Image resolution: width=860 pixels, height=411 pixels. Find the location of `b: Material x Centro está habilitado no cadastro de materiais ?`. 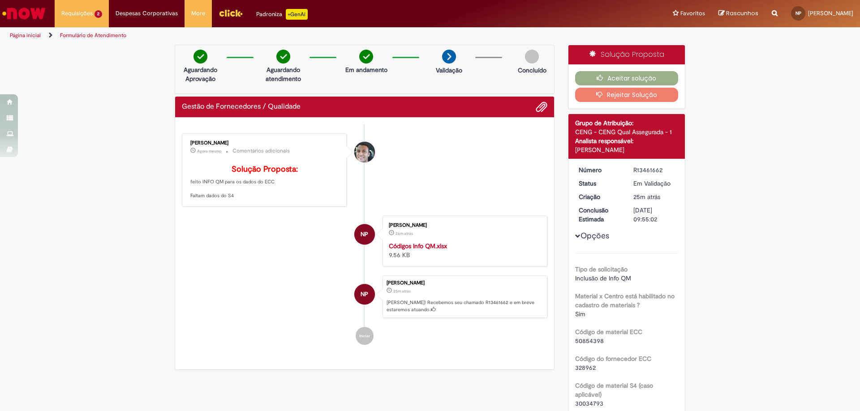

b: Material x Centro está habilitado no cadastro de materiais ? is located at coordinates (625, 301).